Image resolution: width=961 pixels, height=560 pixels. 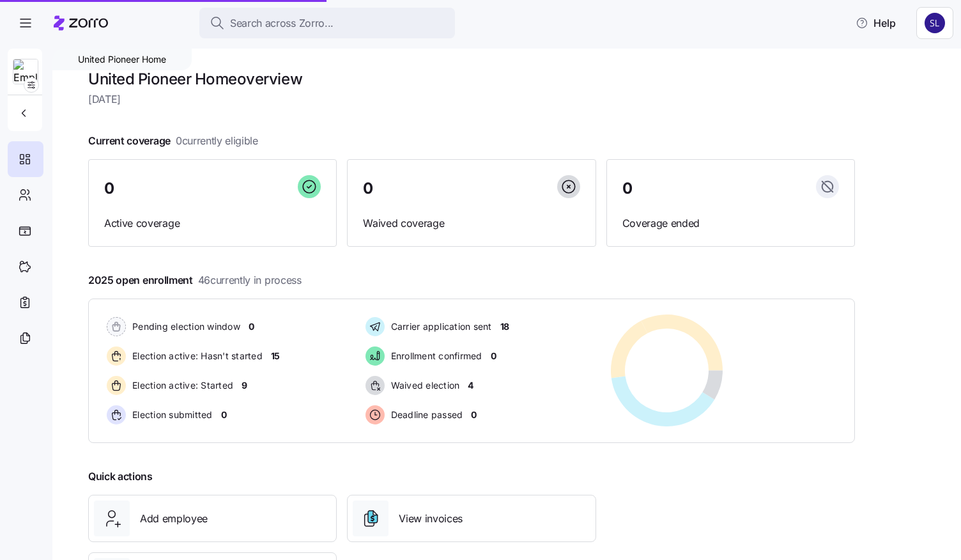 I want to click on span: 2025 open enrollment, so click(x=195, y=280).